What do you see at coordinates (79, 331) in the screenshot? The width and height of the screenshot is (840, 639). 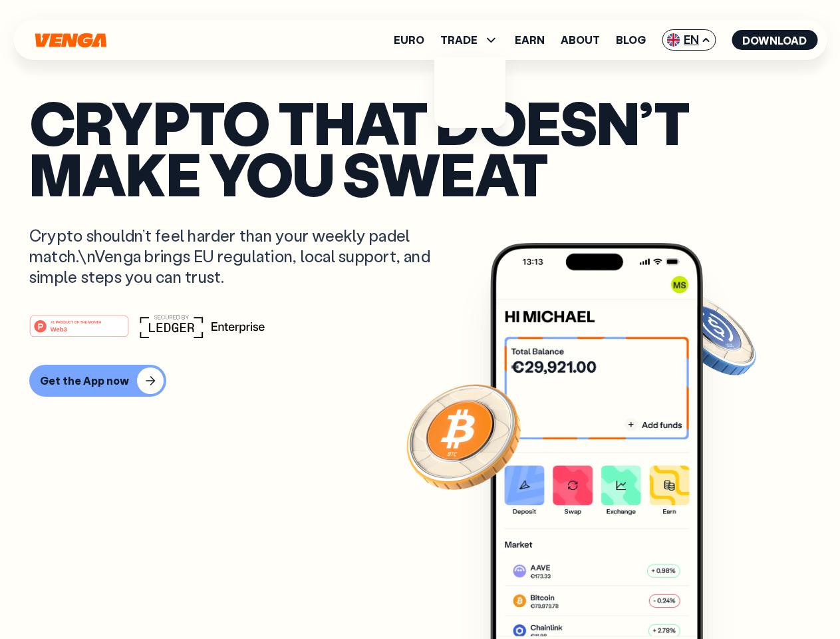 I see `a: #1 PRODUCT OF THE MONTHWeb3` at bounding box center [79, 331].